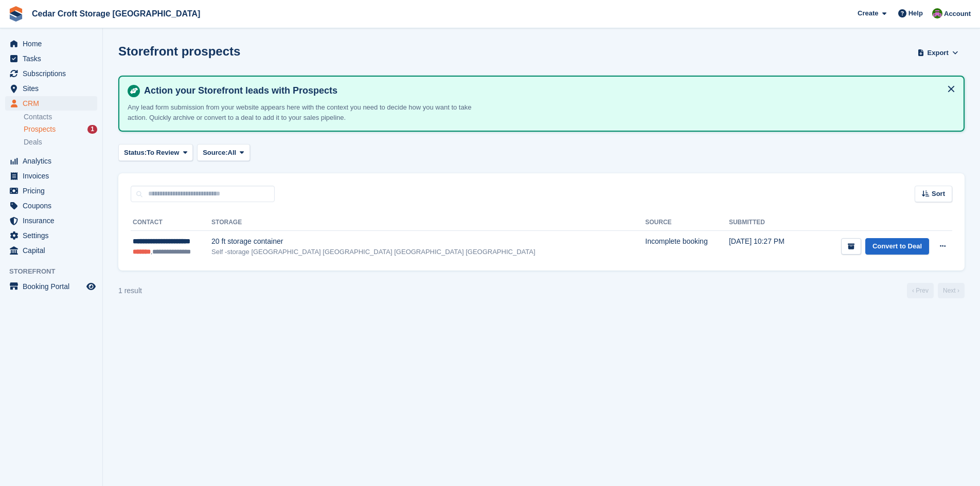 This screenshot has height=486, width=980. I want to click on a: Contacts, so click(60, 117).